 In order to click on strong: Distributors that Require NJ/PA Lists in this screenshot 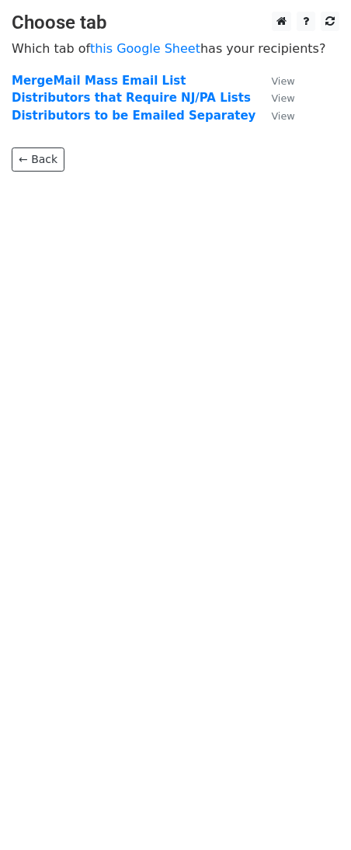, I will do `click(131, 98)`.